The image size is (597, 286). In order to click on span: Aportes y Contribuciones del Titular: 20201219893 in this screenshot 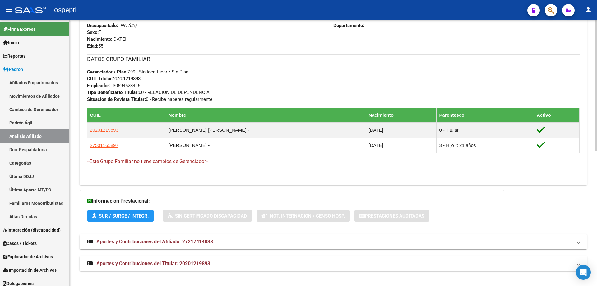, I will do `click(153, 263)`.